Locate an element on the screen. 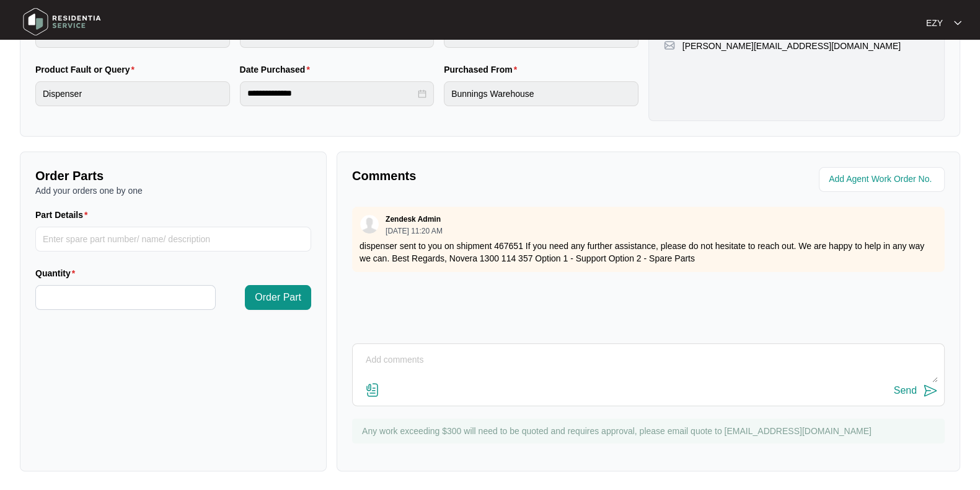  img: send-icon.svg is located at coordinates (930, 390).